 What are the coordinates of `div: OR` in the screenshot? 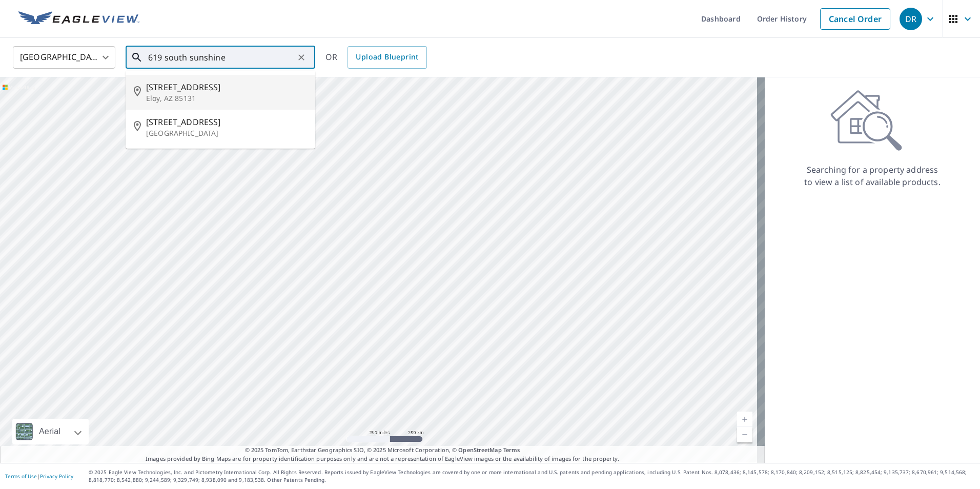 It's located at (377, 57).